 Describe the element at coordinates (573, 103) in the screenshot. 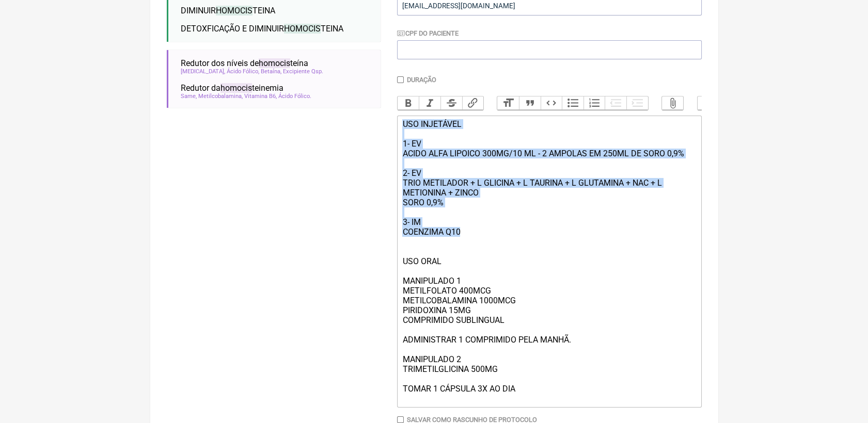

I see `button: Bullets` at that location.